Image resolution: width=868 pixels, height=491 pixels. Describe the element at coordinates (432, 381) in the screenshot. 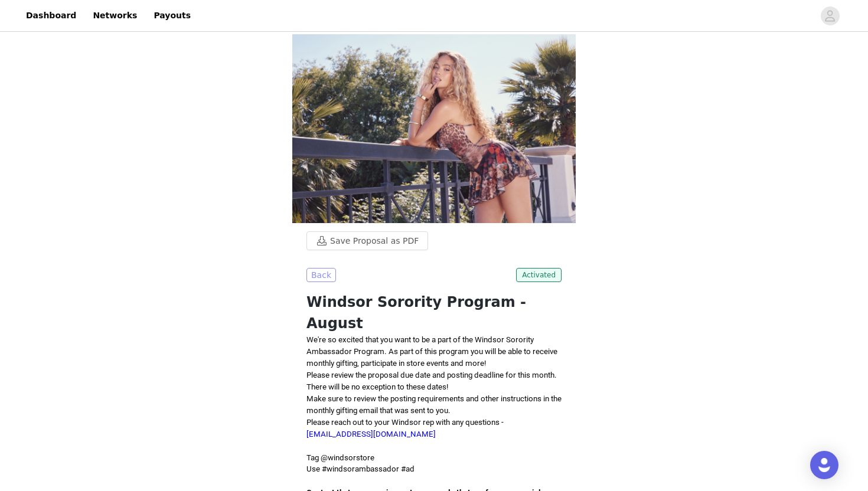

I see `span: Please review the proposal due date and posting deadline for this month. There will be no excepti...` at that location.